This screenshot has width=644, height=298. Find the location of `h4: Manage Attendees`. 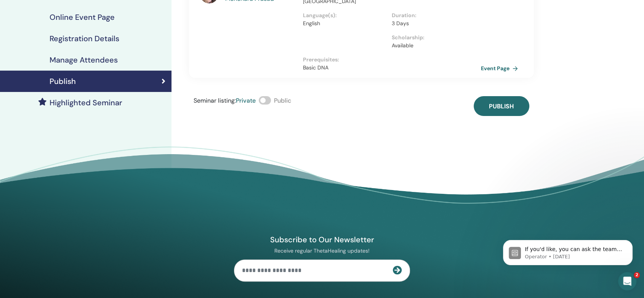

h4: Manage Attendees is located at coordinates (84, 60).